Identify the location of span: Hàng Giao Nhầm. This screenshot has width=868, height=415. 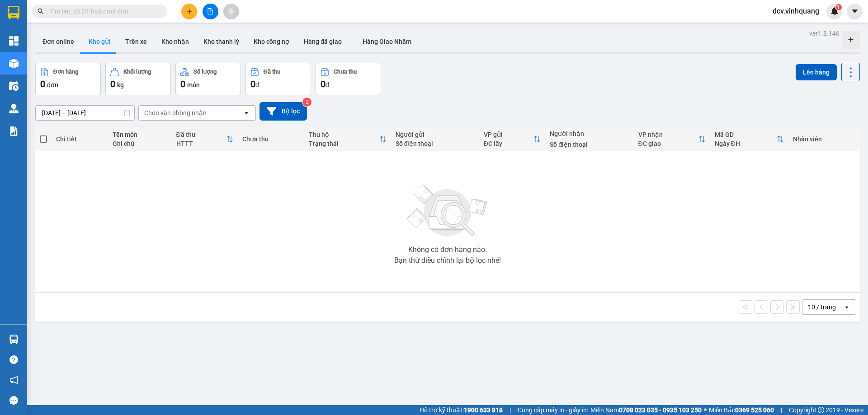
(387, 41).